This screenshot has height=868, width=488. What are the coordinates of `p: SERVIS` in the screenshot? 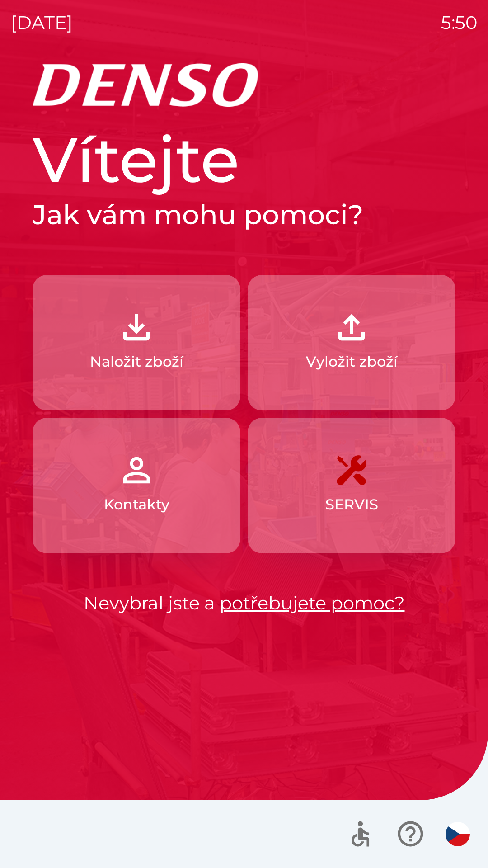 It's located at (352, 504).